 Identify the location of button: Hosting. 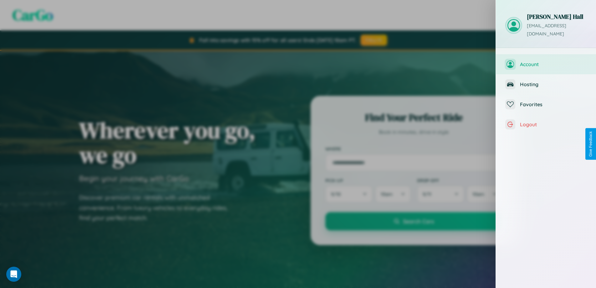
(546, 84).